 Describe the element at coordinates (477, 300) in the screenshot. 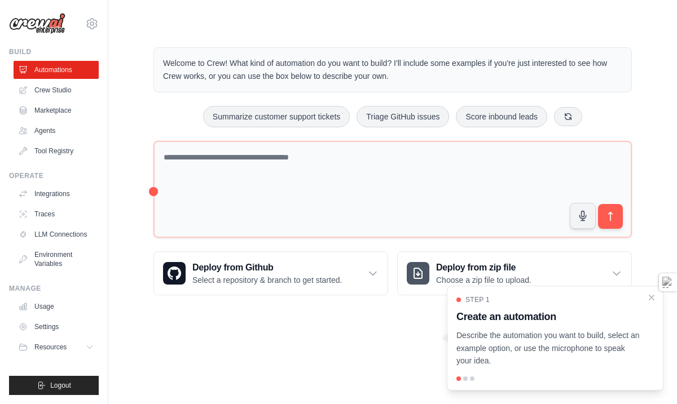

I see `span: Step 1` at that location.